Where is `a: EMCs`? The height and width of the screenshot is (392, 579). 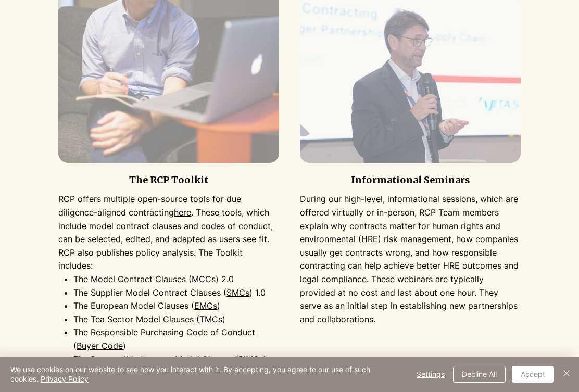
a: EMCs is located at coordinates (206, 305).